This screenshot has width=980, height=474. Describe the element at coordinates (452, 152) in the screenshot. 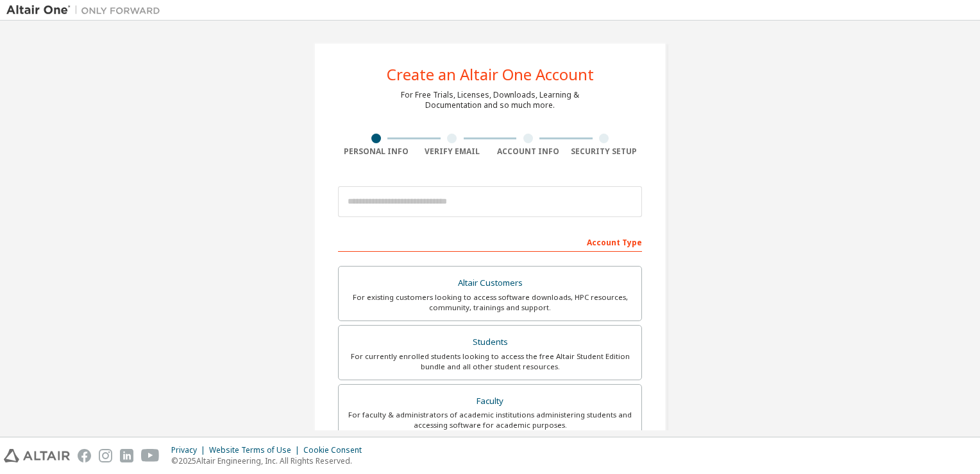

I see `div: Verify Email` at that location.